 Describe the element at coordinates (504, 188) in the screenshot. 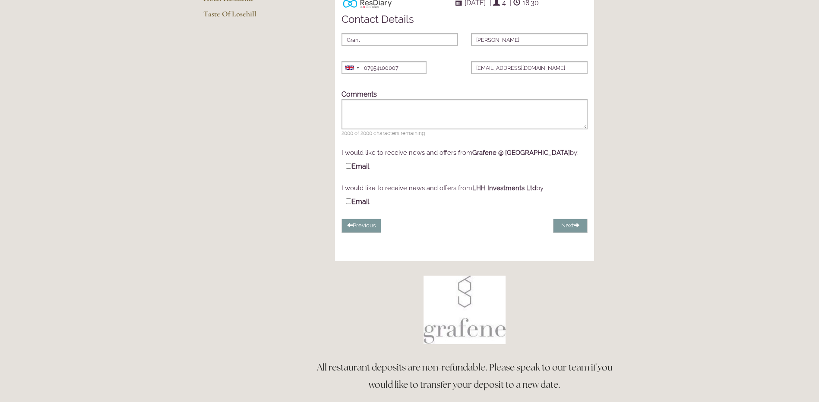

I see `strong: LHH Investments Ltd` at that location.